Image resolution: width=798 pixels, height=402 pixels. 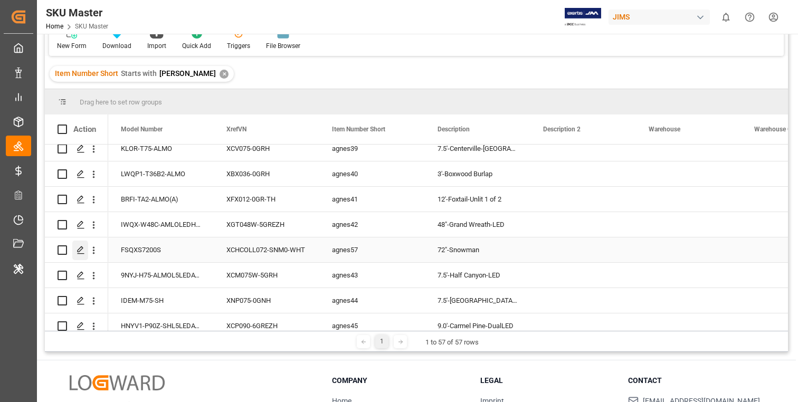 I want to click on div: 1, so click(x=382, y=342).